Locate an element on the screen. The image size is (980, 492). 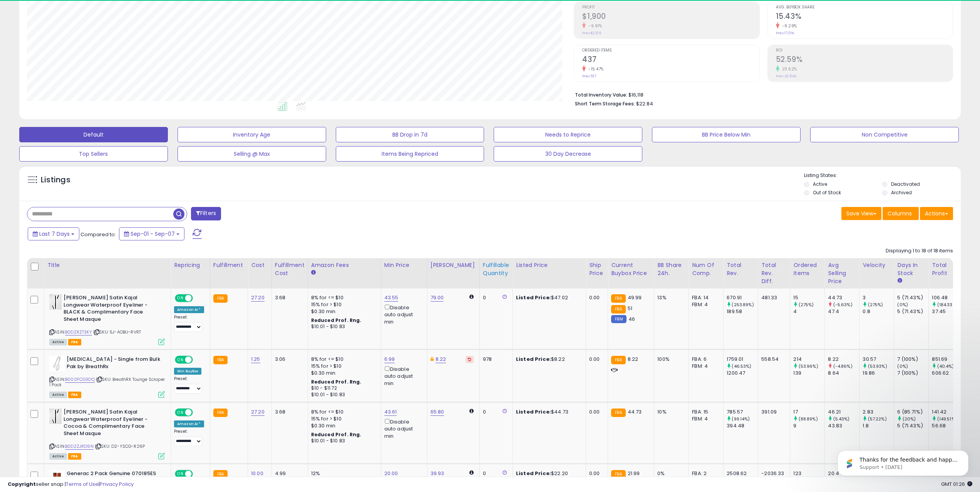
div: 0 is located at coordinates (494, 412).